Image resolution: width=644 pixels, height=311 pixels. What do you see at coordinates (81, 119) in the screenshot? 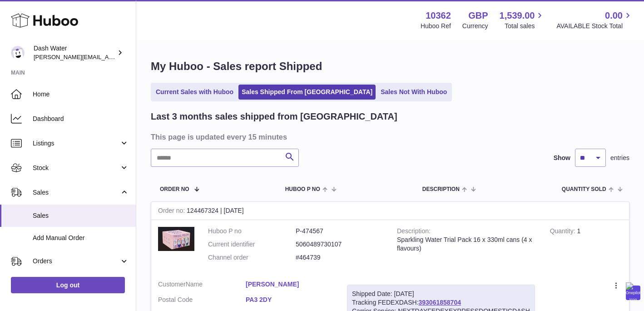
I see `span: Dashboard` at bounding box center [81, 119].